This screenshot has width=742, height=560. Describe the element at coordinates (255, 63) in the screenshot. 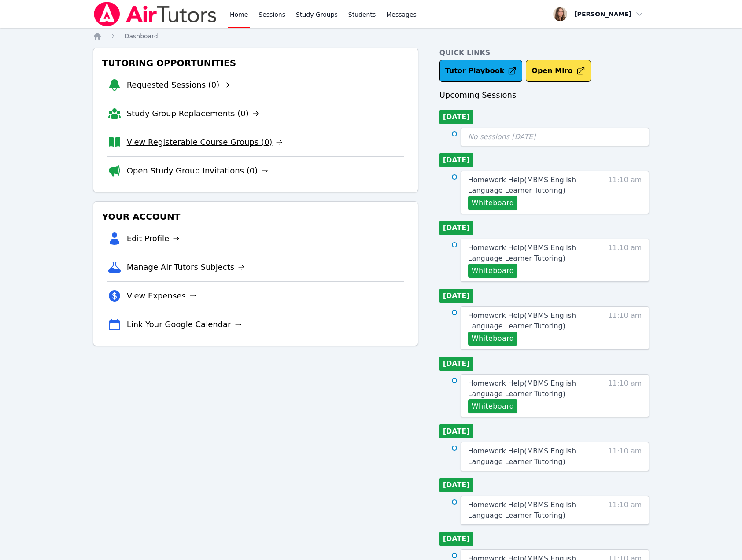

I see `h3: Tutoring Opportunities` at that location.